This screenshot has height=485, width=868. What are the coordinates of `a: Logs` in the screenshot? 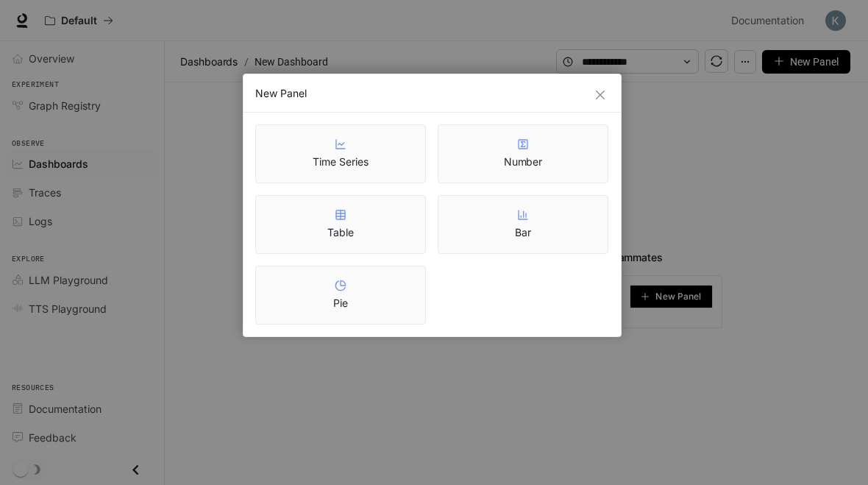 It's located at (81, 221).